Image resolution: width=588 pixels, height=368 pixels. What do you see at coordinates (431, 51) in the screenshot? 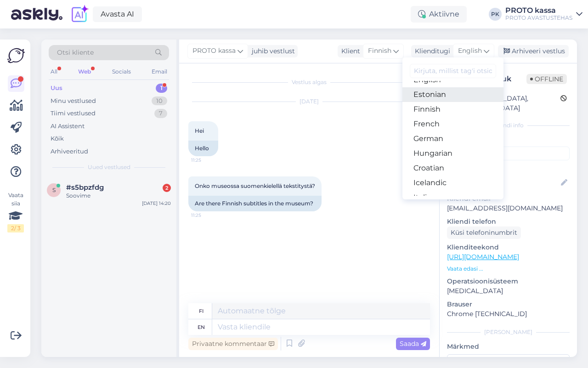
I see `div: Klienditugi` at bounding box center [431, 51].